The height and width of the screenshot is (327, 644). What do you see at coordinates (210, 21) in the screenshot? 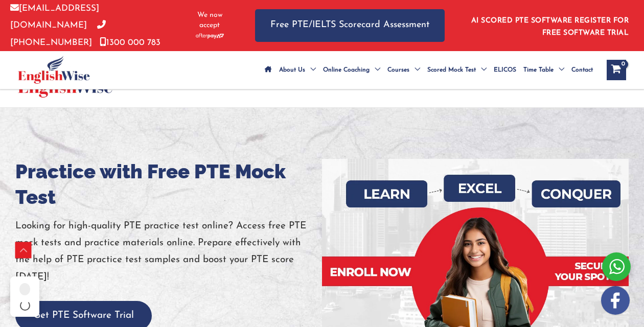
I see `span: We now accept` at bounding box center [210, 21].